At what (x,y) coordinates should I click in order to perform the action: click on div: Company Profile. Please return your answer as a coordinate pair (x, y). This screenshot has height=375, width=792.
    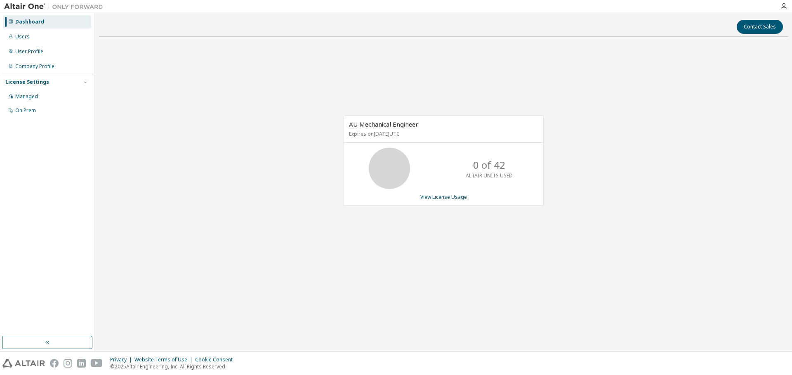
    Looking at the image, I should click on (35, 66).